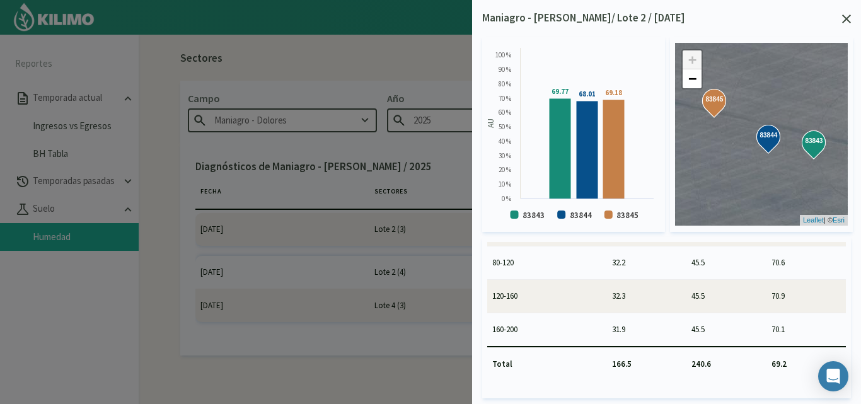  Describe the element at coordinates (647, 263) in the screenshot. I see `td: 32.2` at that location.